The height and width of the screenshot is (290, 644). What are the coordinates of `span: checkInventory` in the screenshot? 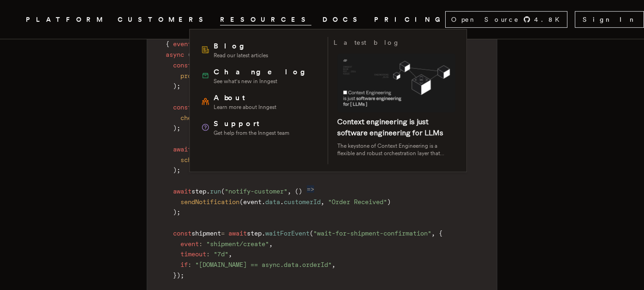 It's located at (206, 118).